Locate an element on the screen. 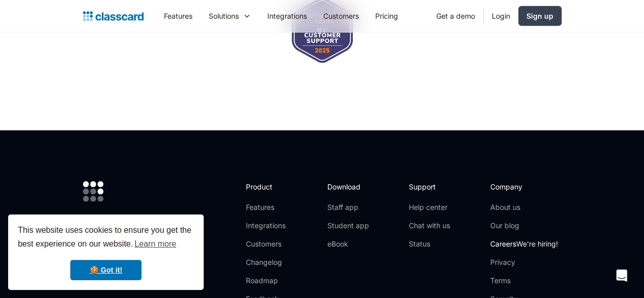  a: CareersWe're hiring! is located at coordinates (524, 244).